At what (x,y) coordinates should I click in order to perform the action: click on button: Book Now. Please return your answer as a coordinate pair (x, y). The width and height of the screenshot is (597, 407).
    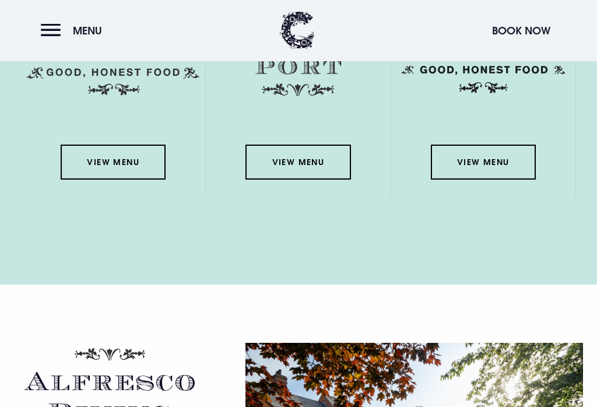
    Looking at the image, I should click on (522, 30).